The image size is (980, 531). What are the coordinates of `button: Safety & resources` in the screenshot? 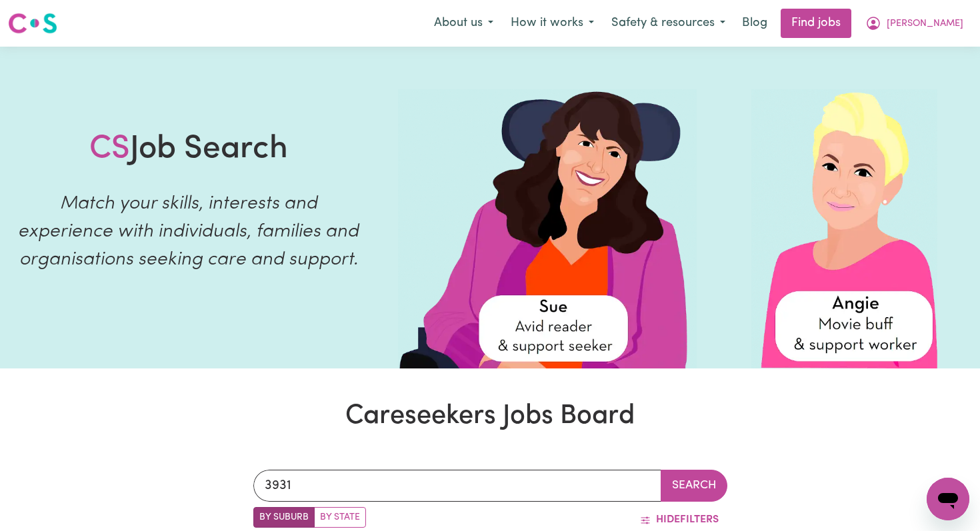 It's located at (668, 24).